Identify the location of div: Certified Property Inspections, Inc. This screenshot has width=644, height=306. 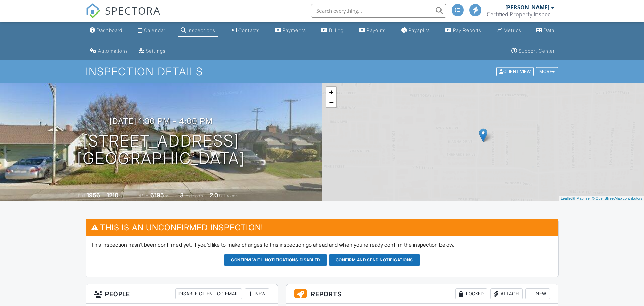
(521, 14).